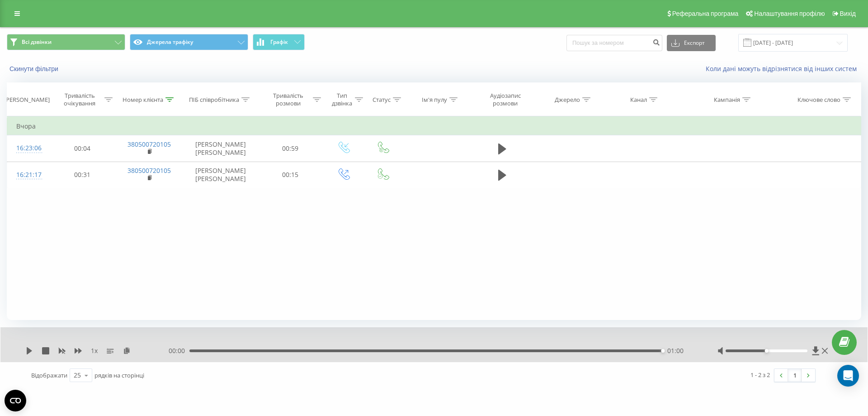 This screenshot has width=868, height=416. I want to click on div: Ім'я пулу, so click(434, 100).